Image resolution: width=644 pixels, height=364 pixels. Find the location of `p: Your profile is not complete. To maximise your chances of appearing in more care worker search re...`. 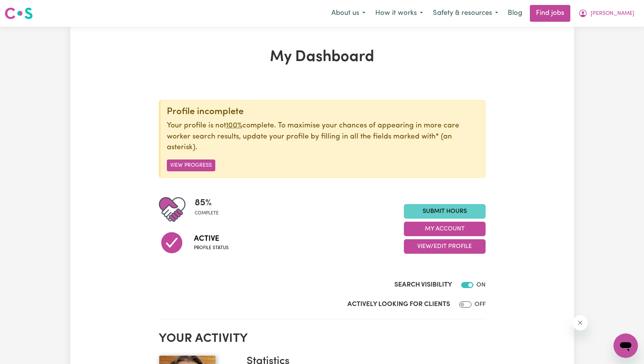

p: Your profile is not complete. To maximise your chances of appearing in more care worker search re... is located at coordinates (323, 137).